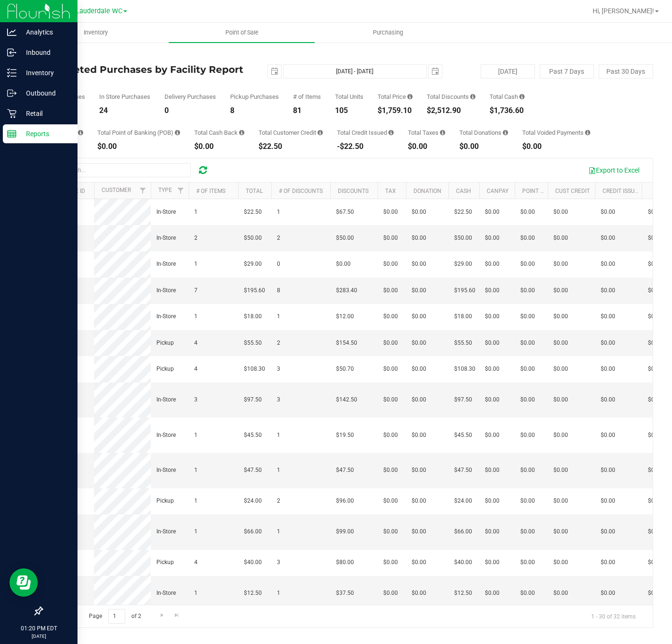 The image size is (672, 644). Describe the element at coordinates (588, 132) in the screenshot. I see `i: Sum of all voided payment transaction amounts, excluding tips and transaction fees, for all purch...` at that location.